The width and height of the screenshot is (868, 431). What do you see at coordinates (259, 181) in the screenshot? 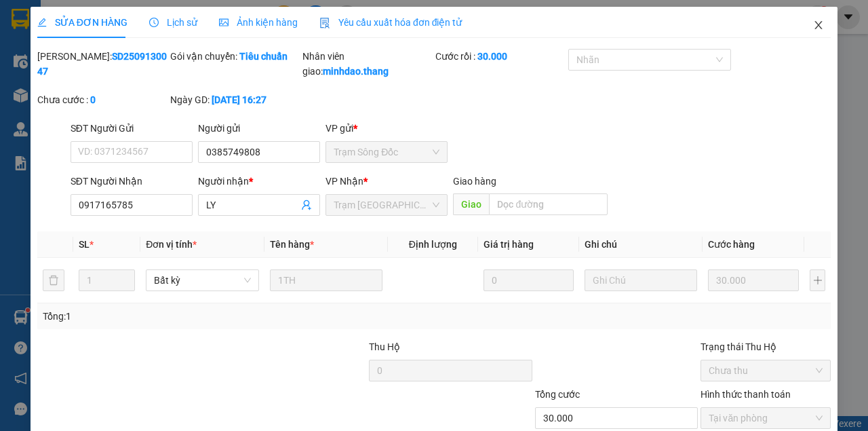
I see `div: Người nhận` at bounding box center [259, 181].